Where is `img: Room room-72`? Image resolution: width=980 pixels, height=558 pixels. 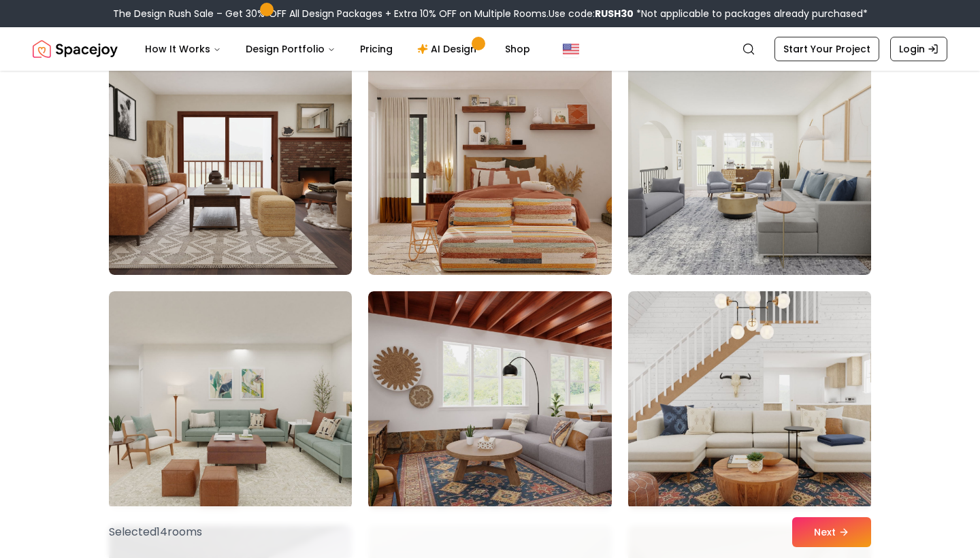
img: Room room-72 is located at coordinates (749, 166).